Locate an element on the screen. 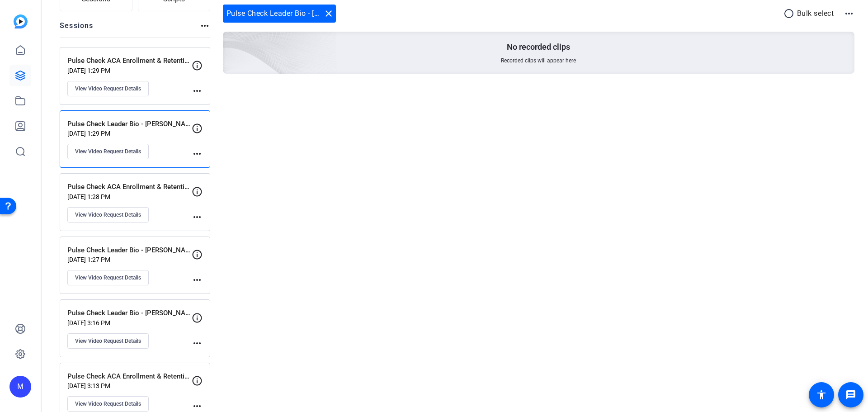  span: Recorded clips will appear here is located at coordinates (539, 61).